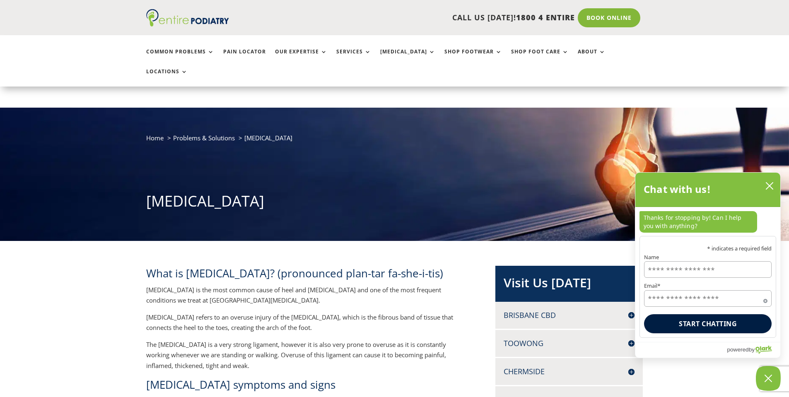 The image size is (789, 397). Describe the element at coordinates (188, 24) in the screenshot. I see `a: Entire Podiatry` at that location.